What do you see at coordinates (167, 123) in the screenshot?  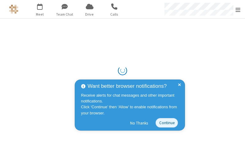 I see `button: Continue` at bounding box center [167, 123].